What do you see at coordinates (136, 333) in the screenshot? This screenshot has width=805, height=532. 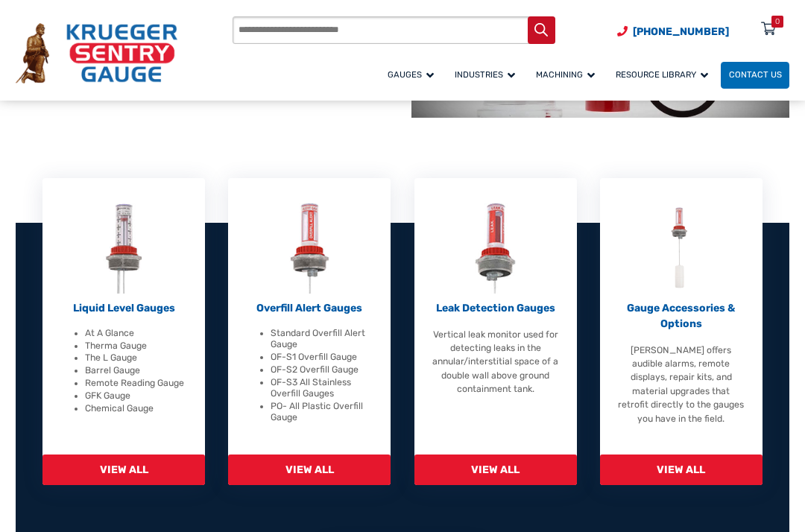 I see `li: At A Glance` at bounding box center [136, 333].